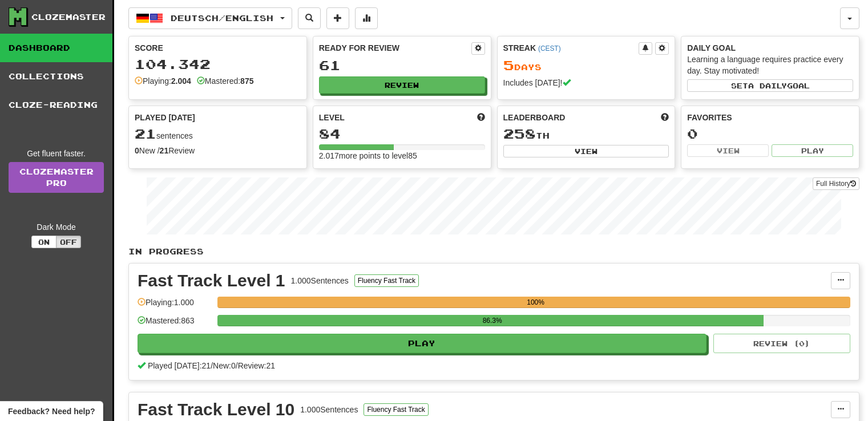 The image size is (868, 421). What do you see at coordinates (256, 366) in the screenshot?
I see `span: Review: 21` at bounding box center [256, 366].